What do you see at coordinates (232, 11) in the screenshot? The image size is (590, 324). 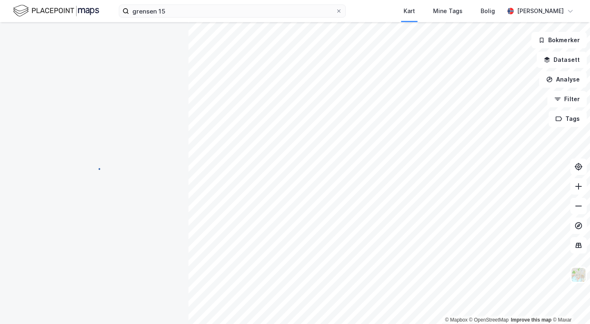 I see `input: Søk på adresse, matrikkel, gårdeiere, leietakere eller personer` at bounding box center [232, 11].